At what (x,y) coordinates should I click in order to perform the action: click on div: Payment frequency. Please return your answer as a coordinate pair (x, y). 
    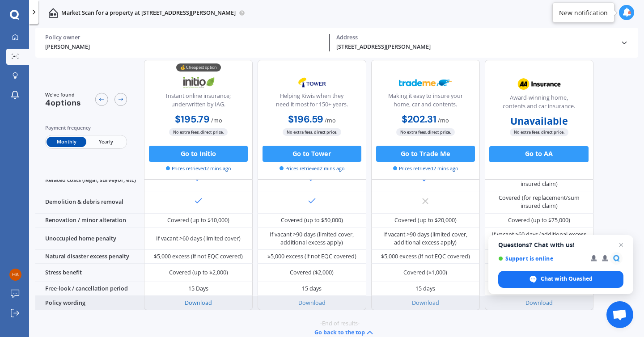
    Looking at the image, I should click on (86, 128).